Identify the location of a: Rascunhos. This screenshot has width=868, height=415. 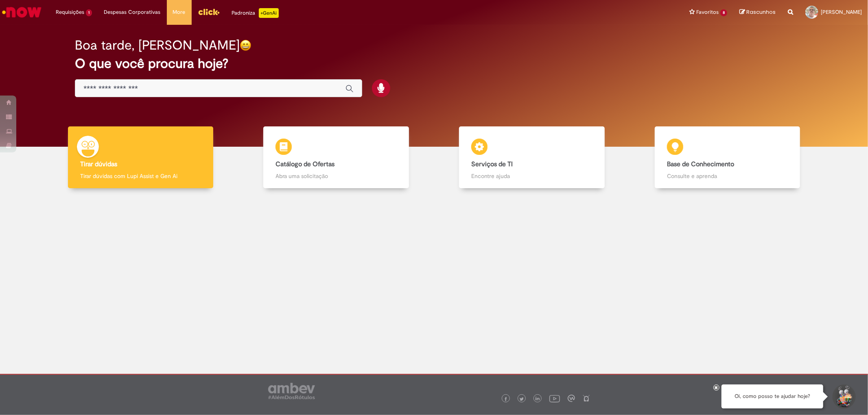
(757, 12).